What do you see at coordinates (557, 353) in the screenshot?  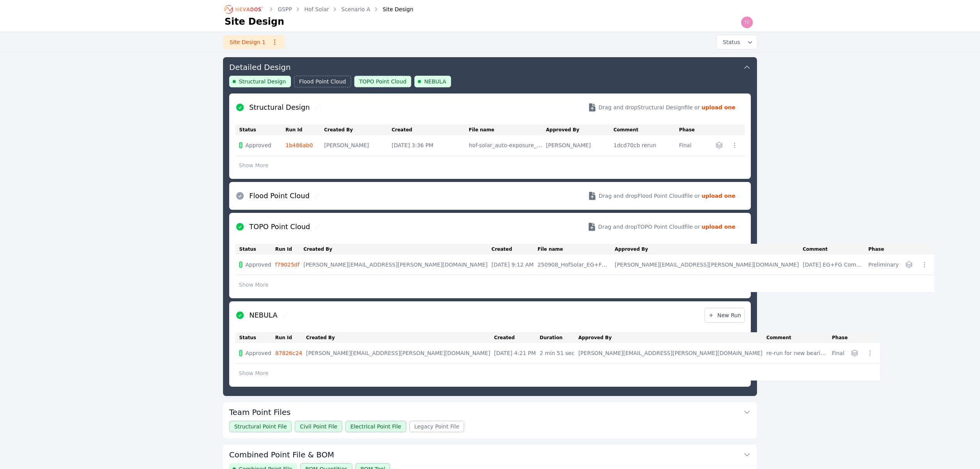 I see `div: 2 min 51 sec` at bounding box center [557, 353].